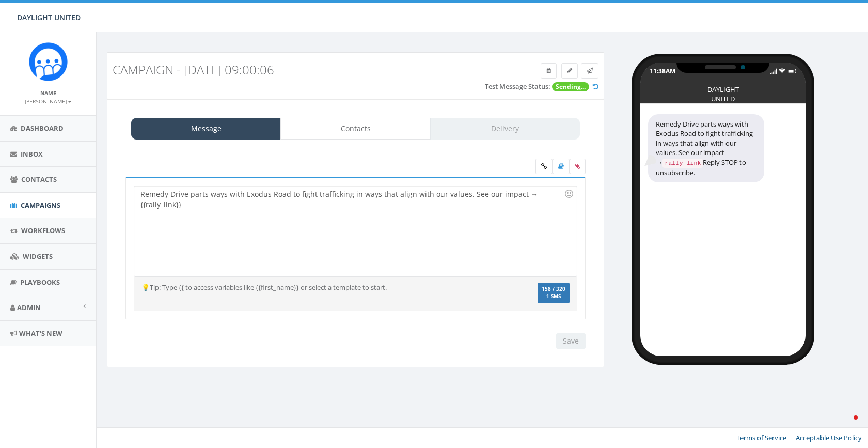  Describe the element at coordinates (48, 93) in the screenshot. I see `small: Name` at that location.